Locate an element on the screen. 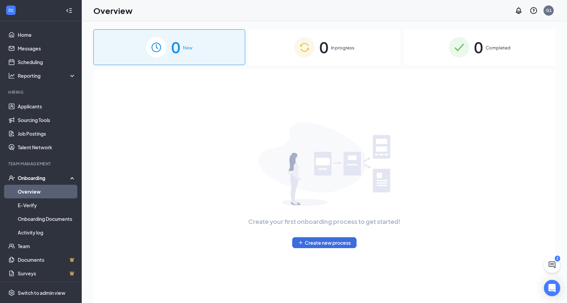 The height and width of the screenshot is (303, 567). div: Switch to admin view is located at coordinates (42, 293).